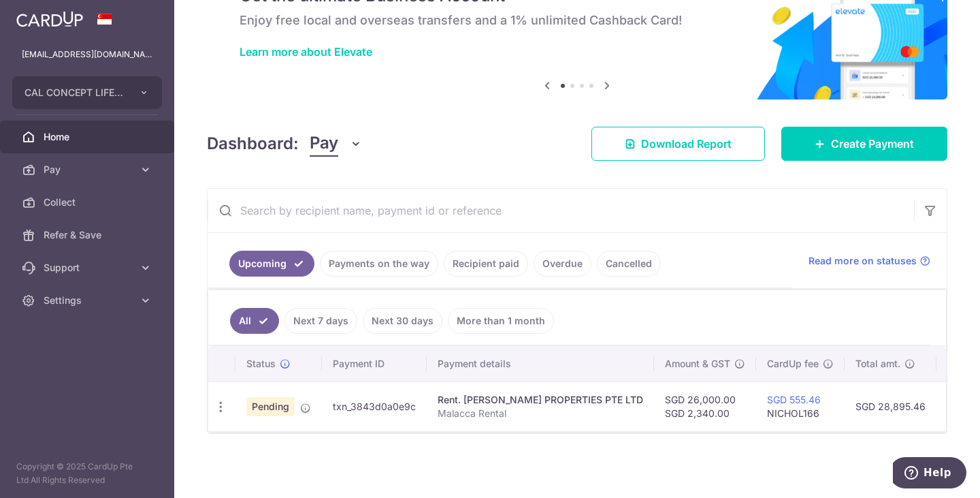 Image resolution: width=980 pixels, height=498 pixels. I want to click on a: All, so click(255, 321).